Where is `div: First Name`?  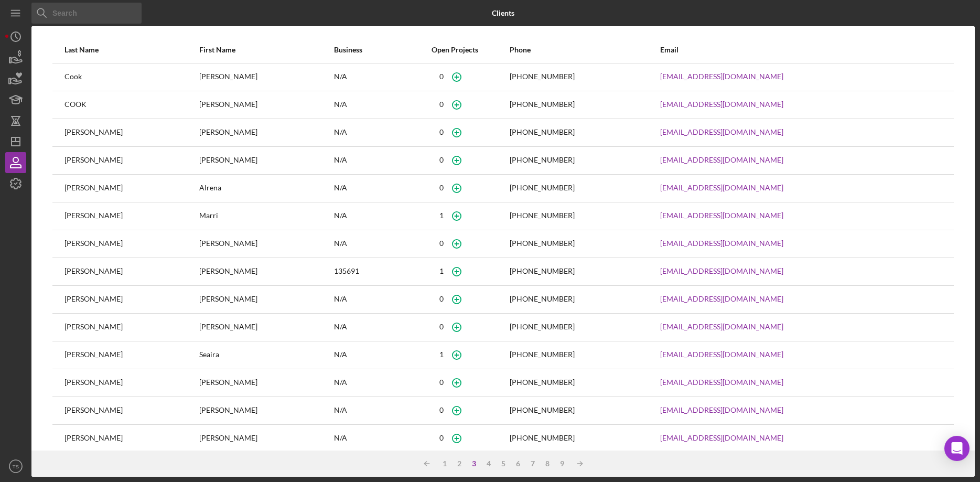
div: First Name is located at coordinates (266, 50).